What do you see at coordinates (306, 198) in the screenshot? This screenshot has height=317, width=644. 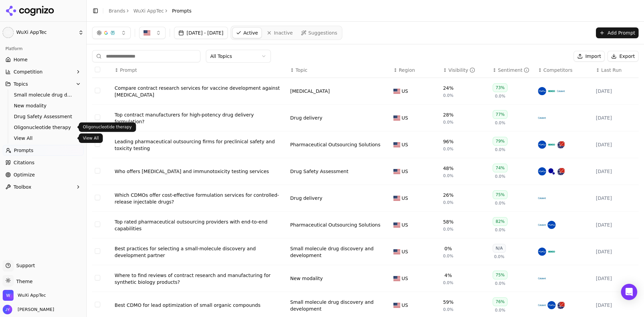 I see `div: Drug delivery` at bounding box center [306, 198].